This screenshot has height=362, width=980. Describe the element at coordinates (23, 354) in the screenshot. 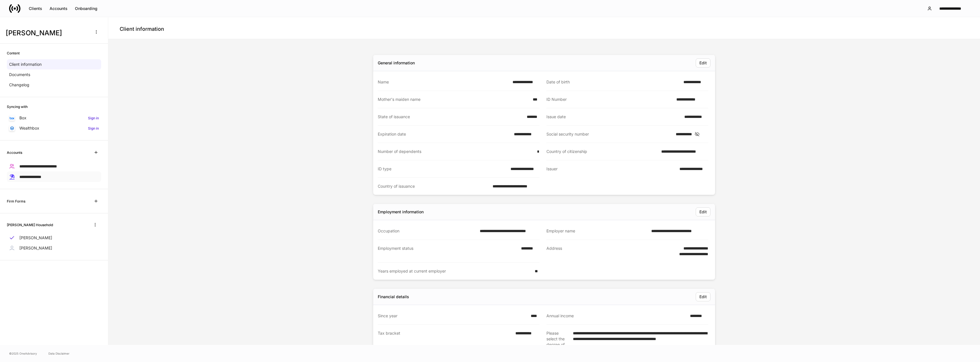

I see `span: © 2025 OneAdvisory` at that location.